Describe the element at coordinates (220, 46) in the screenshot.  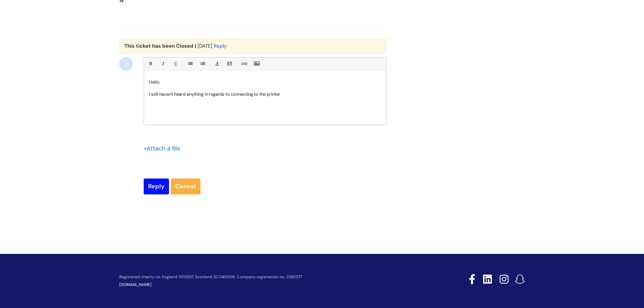
I see `a: Reply` at that location.